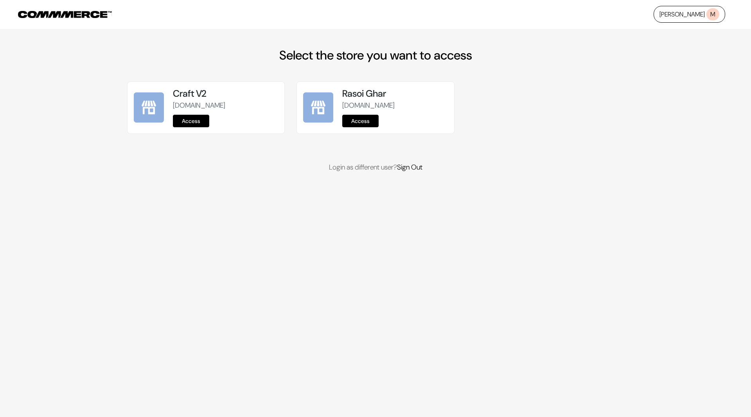  I want to click on a: Sign Out, so click(410, 167).